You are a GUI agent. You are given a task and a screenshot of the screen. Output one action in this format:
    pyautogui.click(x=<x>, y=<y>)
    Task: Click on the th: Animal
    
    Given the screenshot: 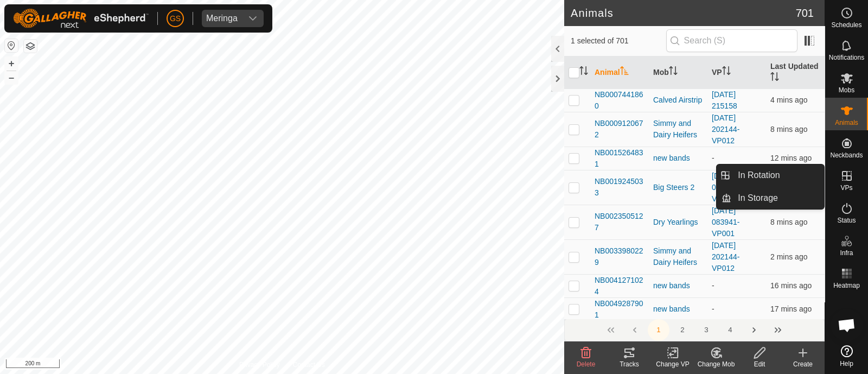 What is the action you would take?
    pyautogui.click(x=620, y=73)
    